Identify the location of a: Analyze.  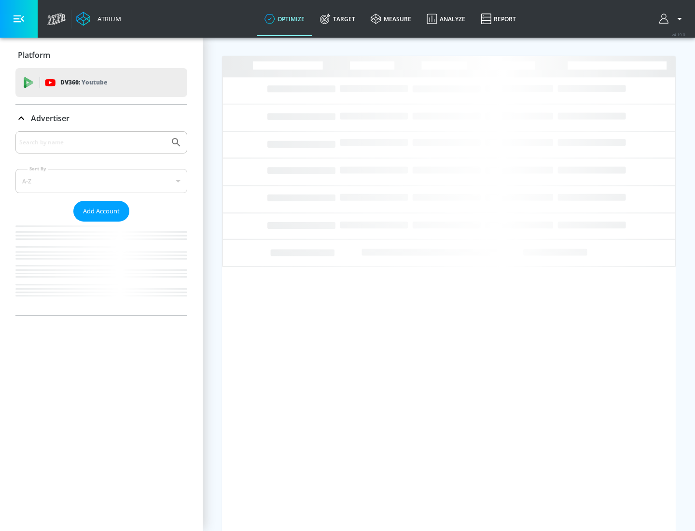
(446, 19).